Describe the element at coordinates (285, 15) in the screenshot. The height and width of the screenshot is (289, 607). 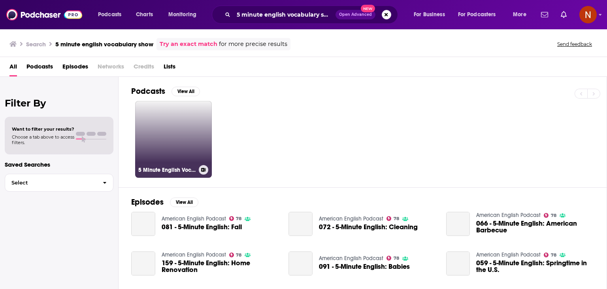
I see `input: Search podcasts, credits, & more...` at that location.